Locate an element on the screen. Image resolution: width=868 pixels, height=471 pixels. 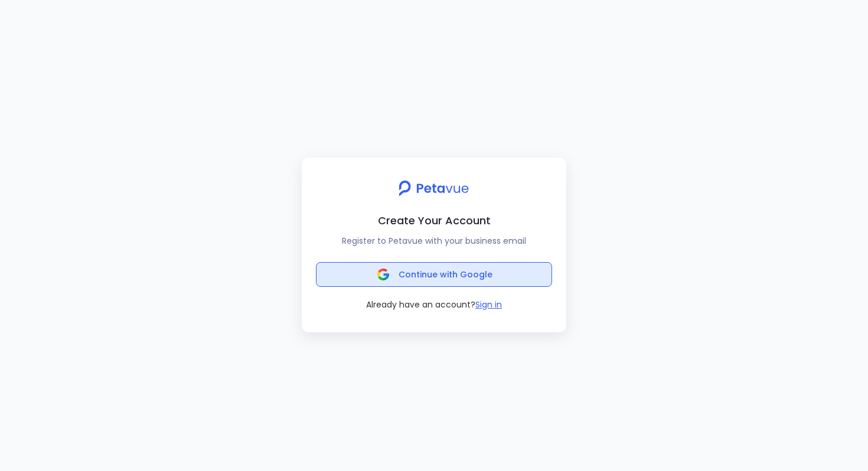
p: Register to Petavue with your business email is located at coordinates (434, 241).